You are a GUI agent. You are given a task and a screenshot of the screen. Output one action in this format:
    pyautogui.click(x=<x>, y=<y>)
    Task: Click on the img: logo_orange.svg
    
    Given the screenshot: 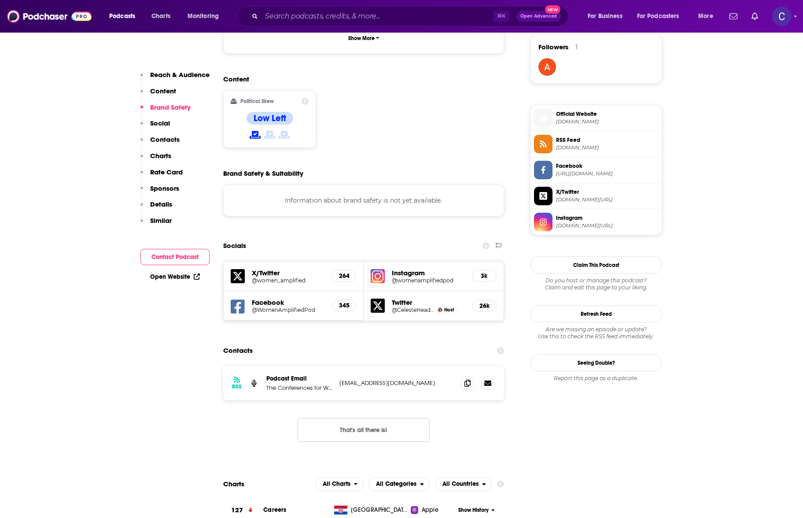 What is the action you would take?
    pyautogui.click(x=18, y=18)
    